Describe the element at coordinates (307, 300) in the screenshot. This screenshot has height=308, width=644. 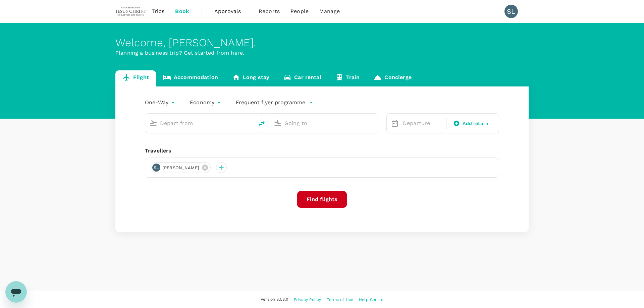
I see `a: Privacy Policy` at that location.